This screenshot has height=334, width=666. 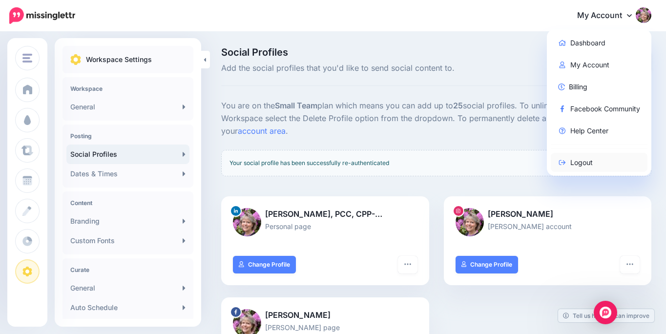 What do you see at coordinates (561, 87) in the screenshot?
I see `img: revenue-blue.png` at bounding box center [561, 87].